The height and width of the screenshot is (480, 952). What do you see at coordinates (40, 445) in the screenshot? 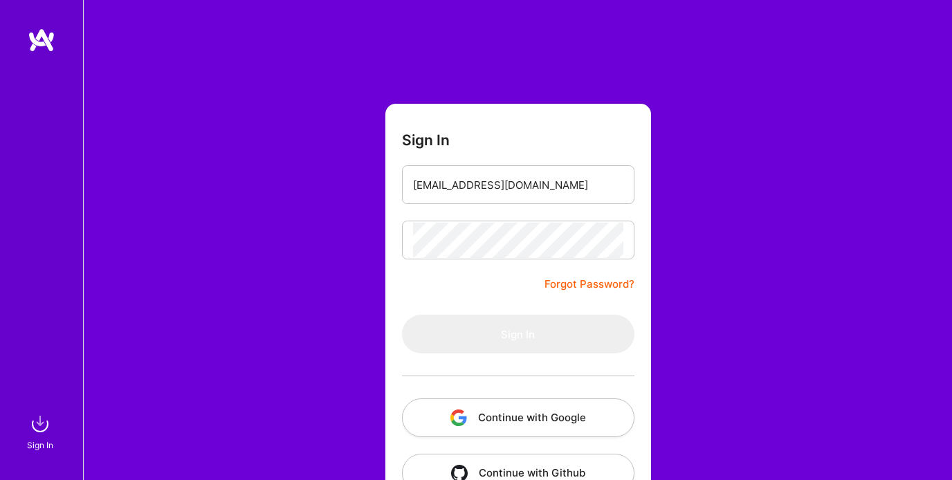
I see `div: Sign In` at bounding box center [40, 445].